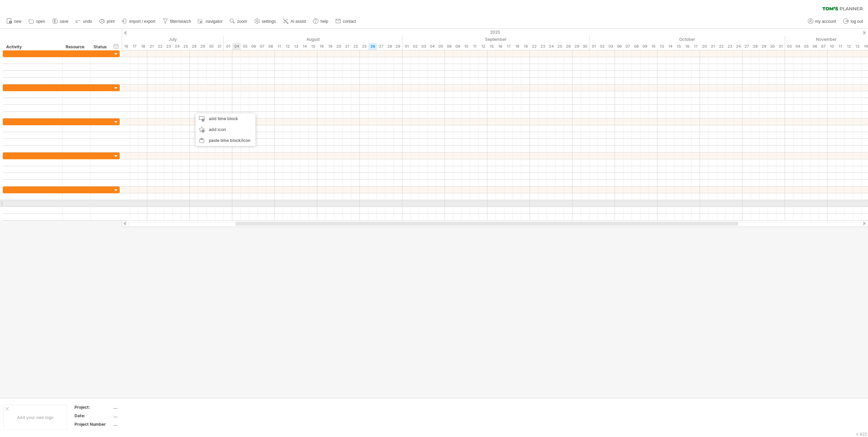 The height and width of the screenshot is (437, 868). Describe the element at coordinates (687, 39) in the screenshot. I see `div: October 2025` at that location.